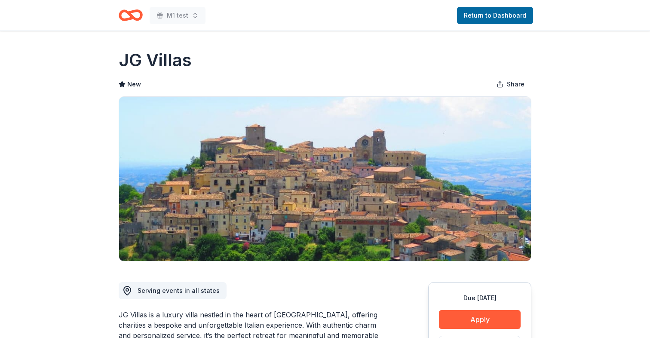 This screenshot has height=338, width=650. I want to click on span: Serving events in all states, so click(178, 290).